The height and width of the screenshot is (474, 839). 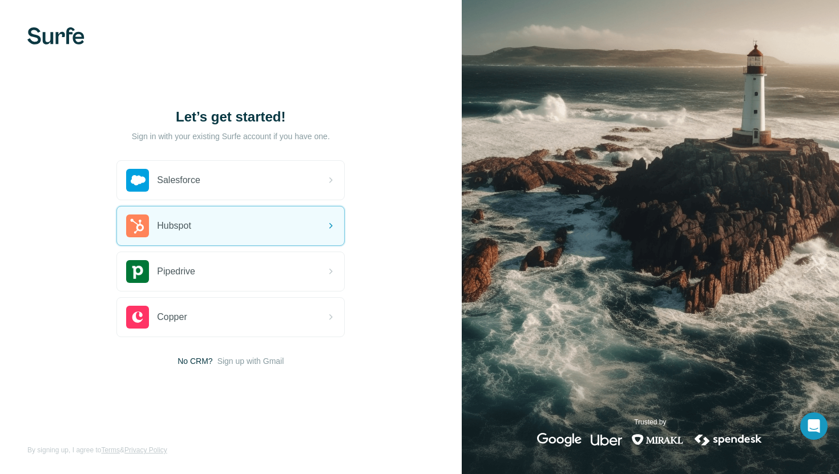 What do you see at coordinates (174, 226) in the screenshot?
I see `span: Hubspot` at bounding box center [174, 226].